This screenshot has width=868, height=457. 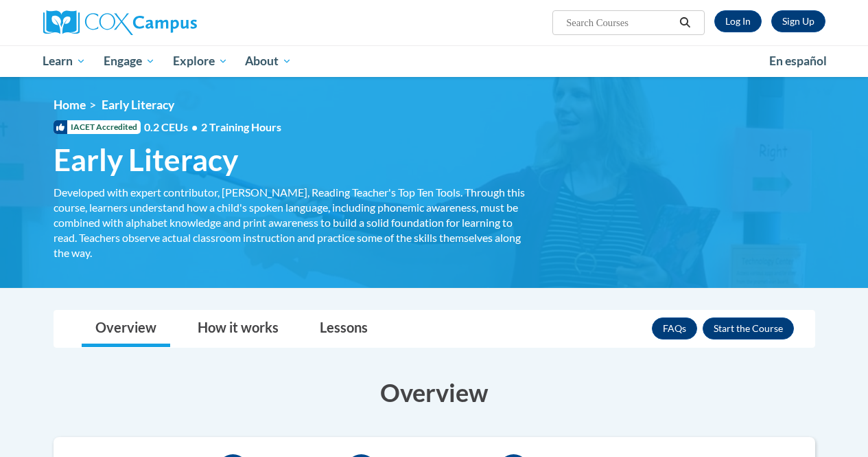 I want to click on span: Learn, so click(x=64, y=61).